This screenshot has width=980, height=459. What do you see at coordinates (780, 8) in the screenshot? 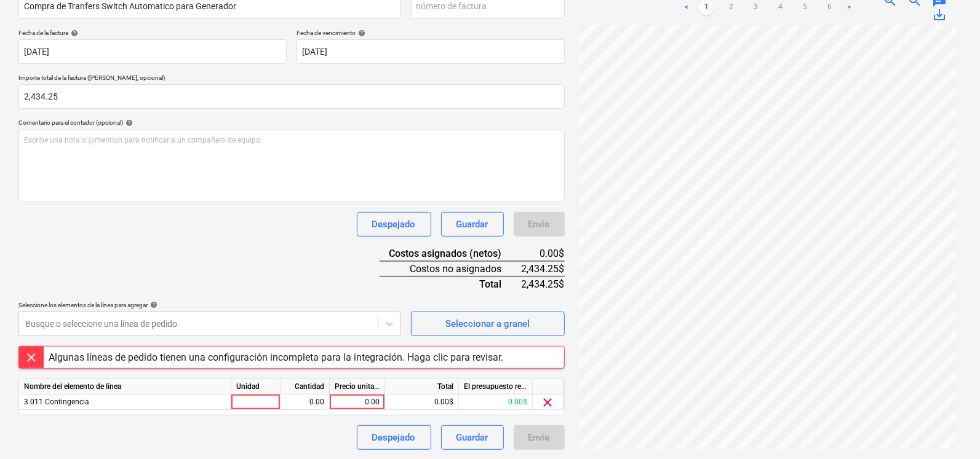
I see `a: Page 4` at bounding box center [780, 8].